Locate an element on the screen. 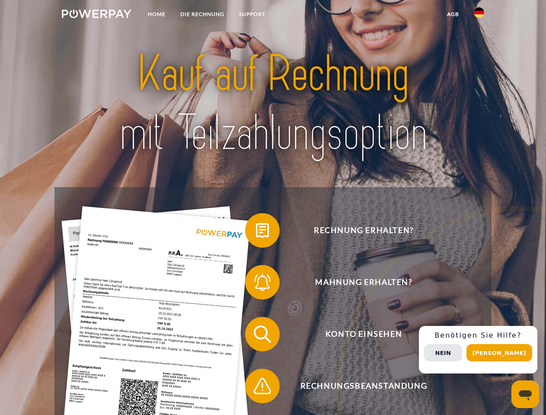 The height and width of the screenshot is (415, 546). img: de is located at coordinates (479, 13).